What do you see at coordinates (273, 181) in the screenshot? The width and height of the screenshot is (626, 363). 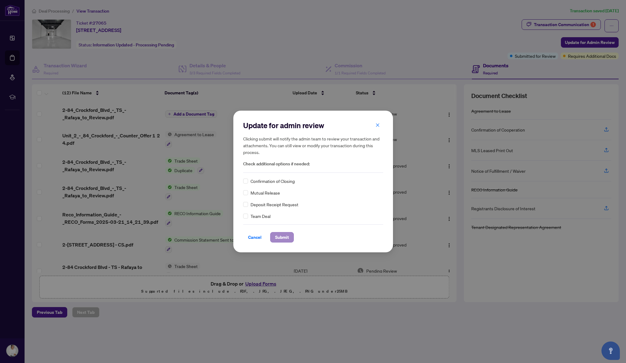 I see `span: Confirmation of Closing` at bounding box center [273, 181].